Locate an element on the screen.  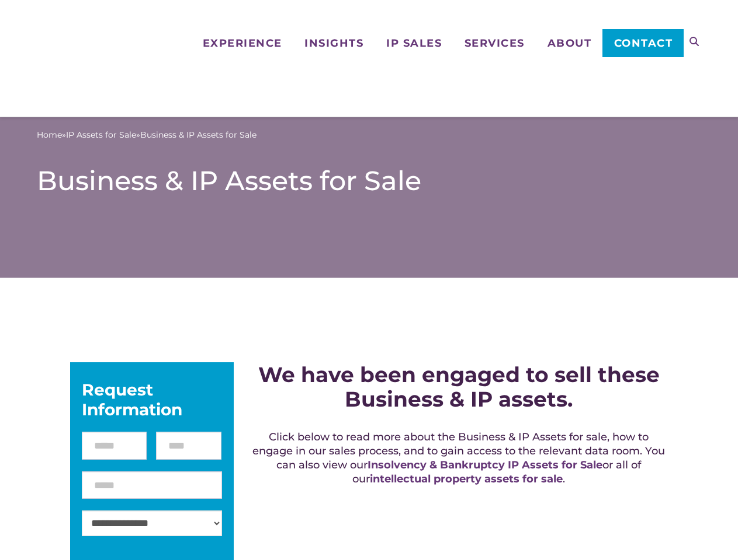
span: Experience is located at coordinates (242, 43).